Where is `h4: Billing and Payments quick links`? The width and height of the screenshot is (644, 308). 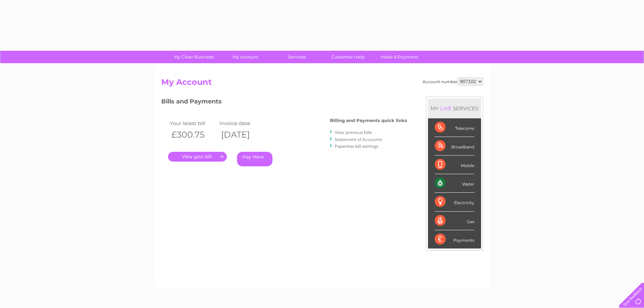
h4: Billing and Payments quick links is located at coordinates (368, 121).